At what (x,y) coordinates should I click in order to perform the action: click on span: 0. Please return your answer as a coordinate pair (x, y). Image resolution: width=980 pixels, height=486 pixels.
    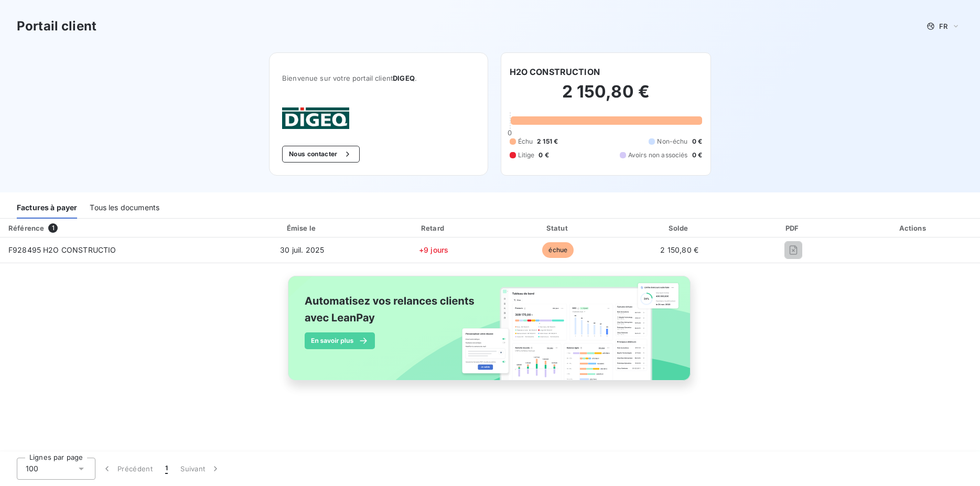
    Looking at the image, I should click on (510, 133).